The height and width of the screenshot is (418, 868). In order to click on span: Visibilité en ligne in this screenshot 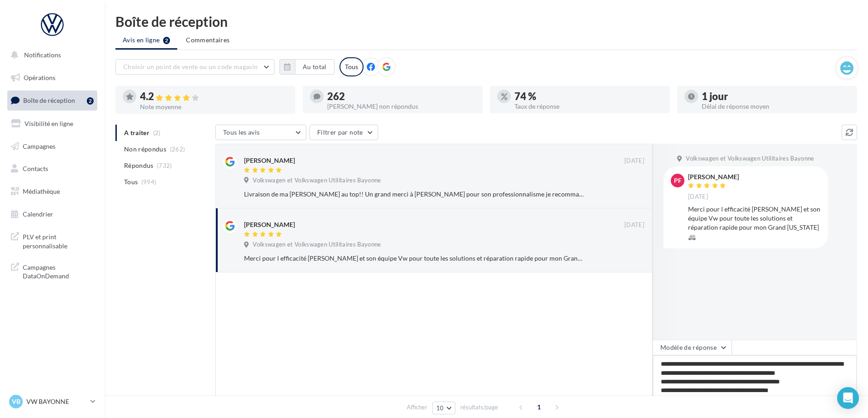, I will do `click(49, 123)`.